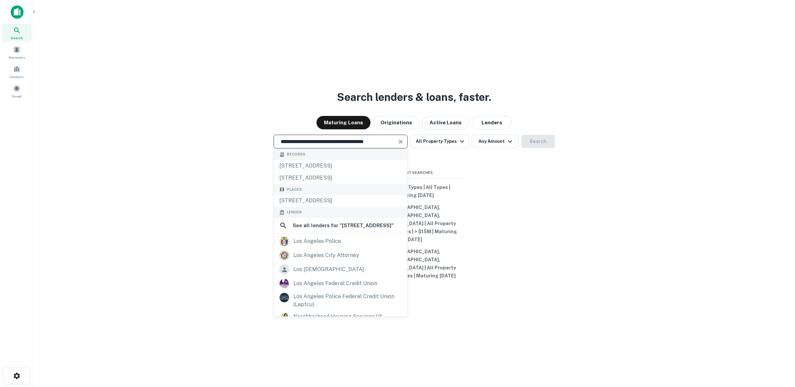  What do you see at coordinates (17, 38) in the screenshot?
I see `span: Search` at bounding box center [17, 38].